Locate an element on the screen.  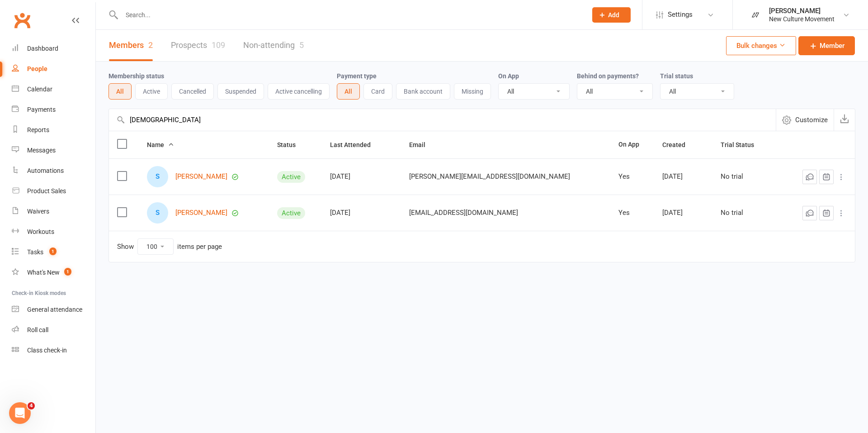
div: items per page is located at coordinates (199, 247).